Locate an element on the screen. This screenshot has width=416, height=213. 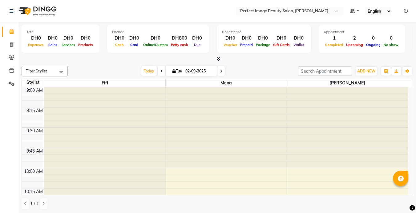
span: Today is located at coordinates (149, 71).